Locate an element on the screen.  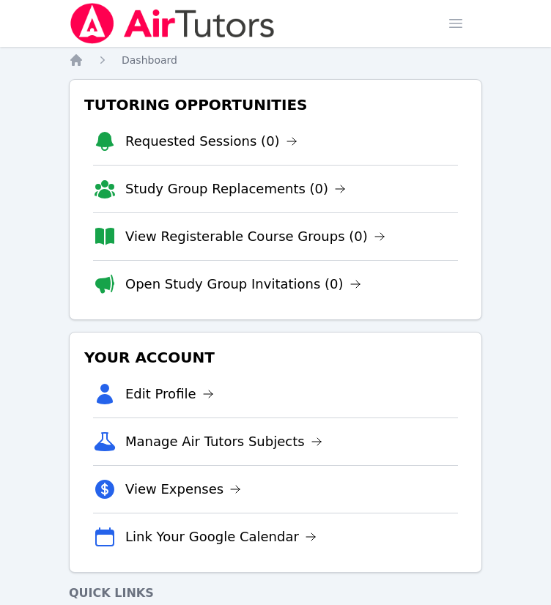
a: View Registerable Course Groups (0) is located at coordinates (255, 237).